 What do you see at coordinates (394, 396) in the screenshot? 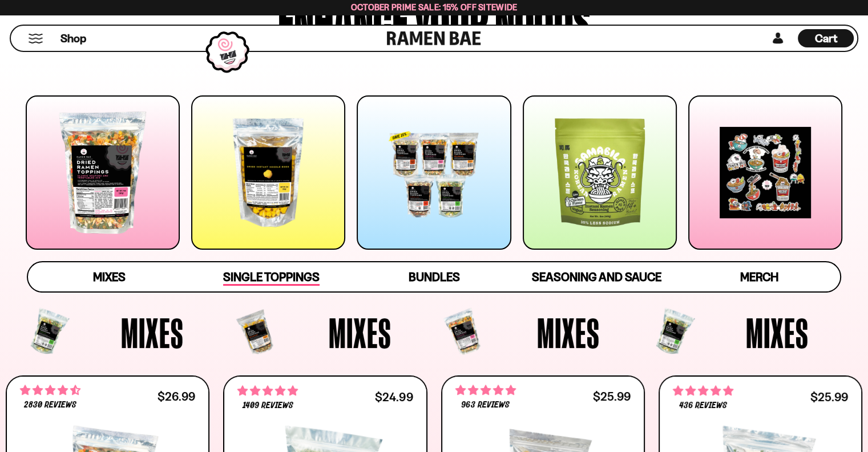
I see `div: $24.99` at bounding box center [394, 396].